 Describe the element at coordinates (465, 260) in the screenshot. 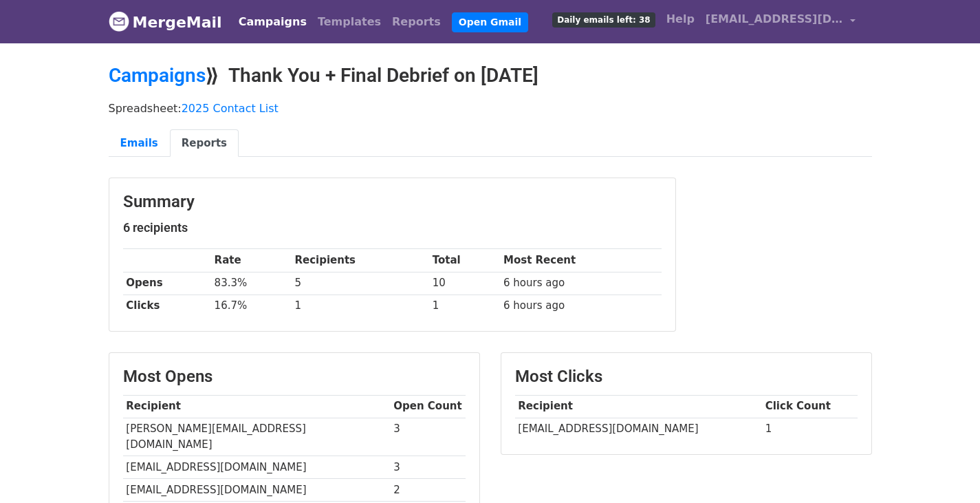

I see `th: Total` at that location.